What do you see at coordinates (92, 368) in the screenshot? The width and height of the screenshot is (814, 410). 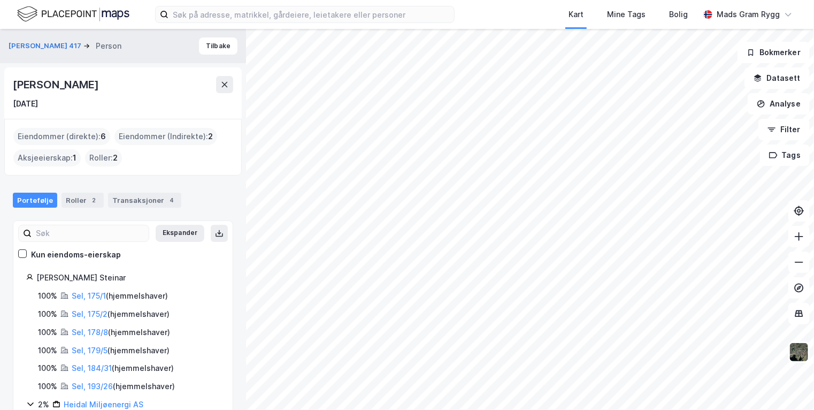 I see `a: Sel, 184/31` at bounding box center [92, 368].